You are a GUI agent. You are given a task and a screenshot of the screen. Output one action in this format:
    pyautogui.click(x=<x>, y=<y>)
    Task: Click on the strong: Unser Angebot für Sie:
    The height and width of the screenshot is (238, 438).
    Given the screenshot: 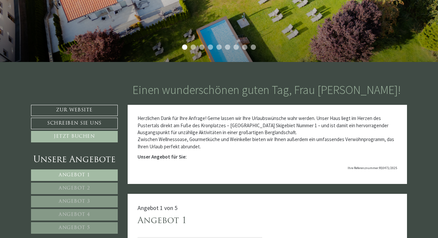 What is the action you would take?
    pyautogui.click(x=162, y=157)
    